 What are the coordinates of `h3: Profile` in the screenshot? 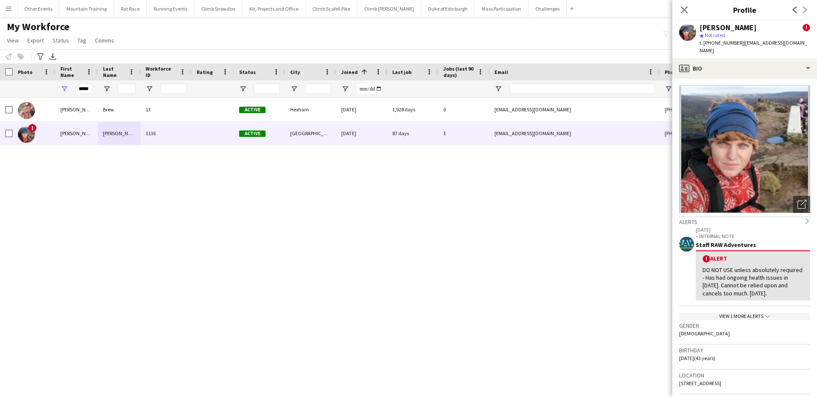 It's located at (744, 10).